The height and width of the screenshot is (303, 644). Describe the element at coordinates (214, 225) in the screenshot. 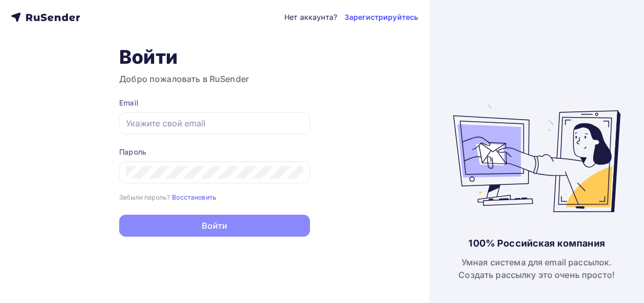

I see `button: Войти` at that location.